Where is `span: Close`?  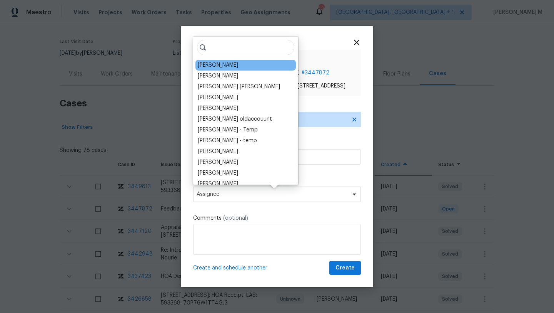 span: Close is located at coordinates (357, 42).